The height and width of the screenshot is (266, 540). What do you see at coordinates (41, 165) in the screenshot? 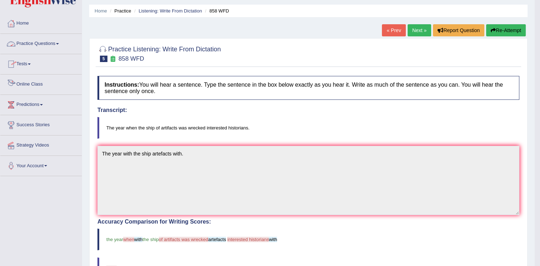
I see `a: Your Account` at bounding box center [41, 165].